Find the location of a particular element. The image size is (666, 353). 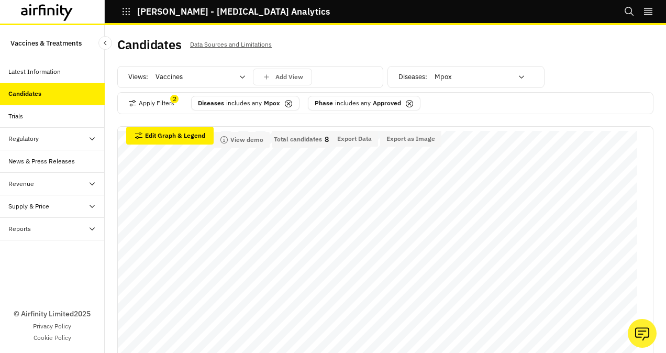

div: News & Press Releases is located at coordinates (41, 161).